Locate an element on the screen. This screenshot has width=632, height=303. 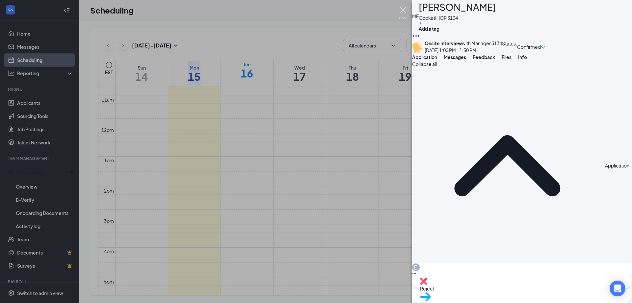
b: Onsite Interview is located at coordinates (443, 43).